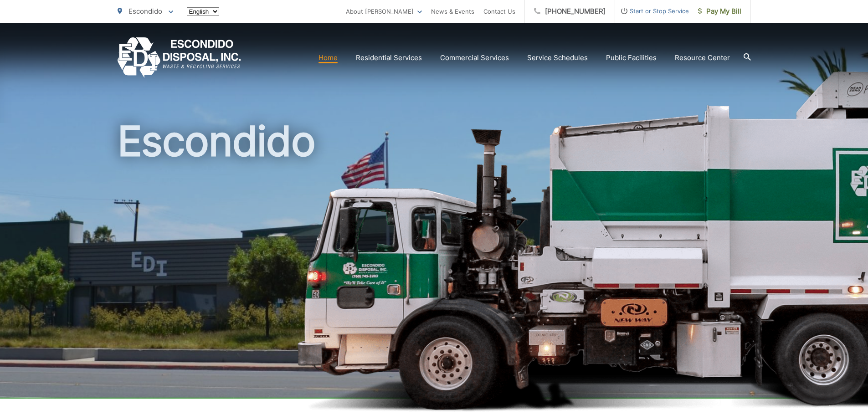  Describe the element at coordinates (434, 262) in the screenshot. I see `h1: Escondido` at that location.